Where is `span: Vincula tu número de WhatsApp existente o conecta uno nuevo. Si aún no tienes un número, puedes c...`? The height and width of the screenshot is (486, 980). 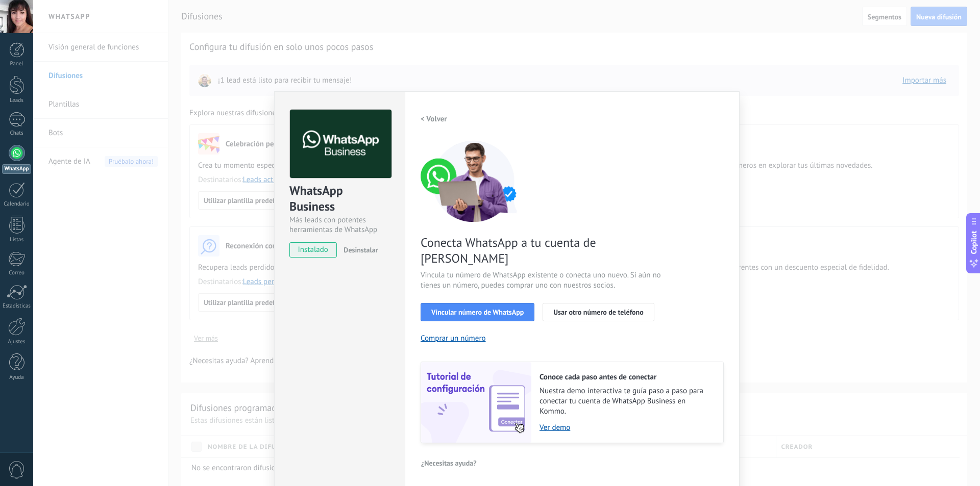
span: Vincula tu número de WhatsApp existente o conecta uno nuevo. Si aún no tienes un número, puedes c... is located at coordinates (542, 280).